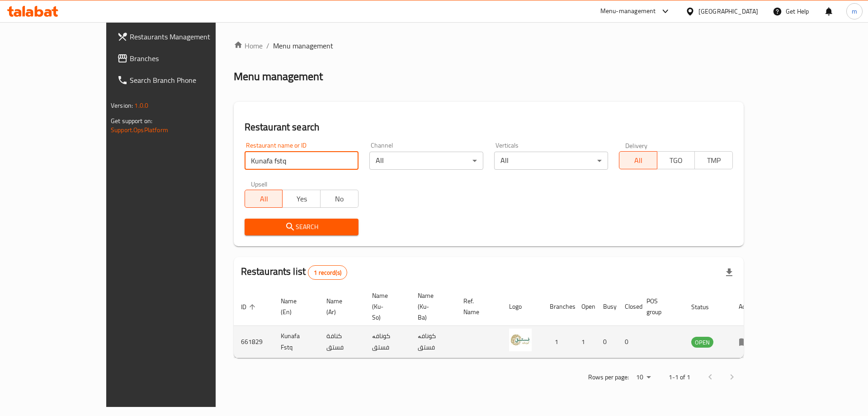  What do you see at coordinates (488, 46) in the screenshot?
I see `nav: breadcrumb` at bounding box center [488, 46].